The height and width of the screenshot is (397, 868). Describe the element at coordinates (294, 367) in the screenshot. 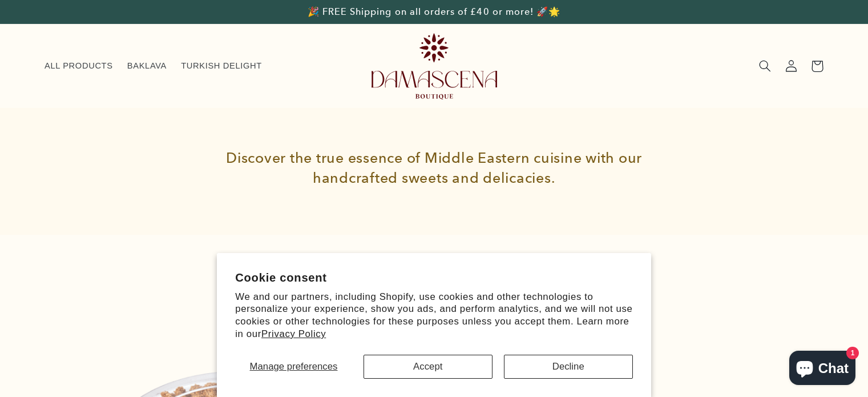

I see `button: Manage preferences` at that location.